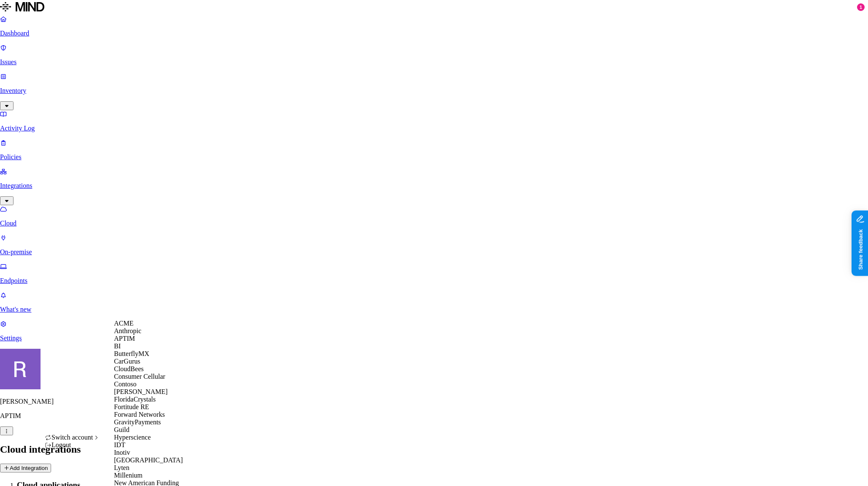  Describe the element at coordinates (124, 323) in the screenshot. I see `span: ACME` at that location.